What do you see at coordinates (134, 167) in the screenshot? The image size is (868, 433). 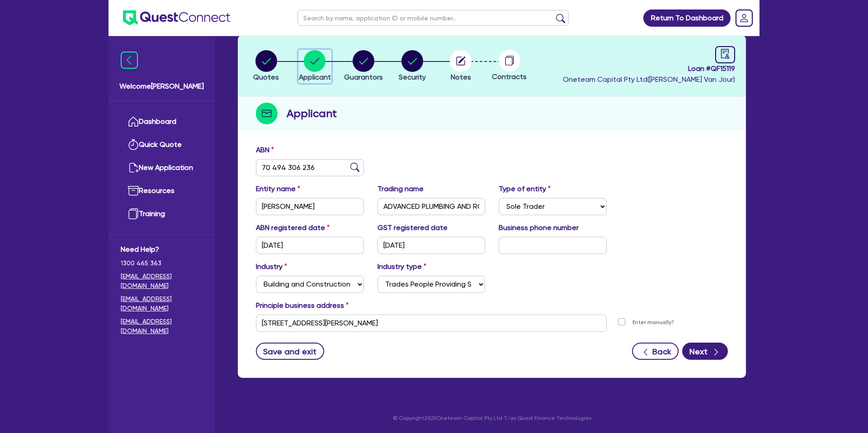 I see `img: new-application` at bounding box center [134, 167].